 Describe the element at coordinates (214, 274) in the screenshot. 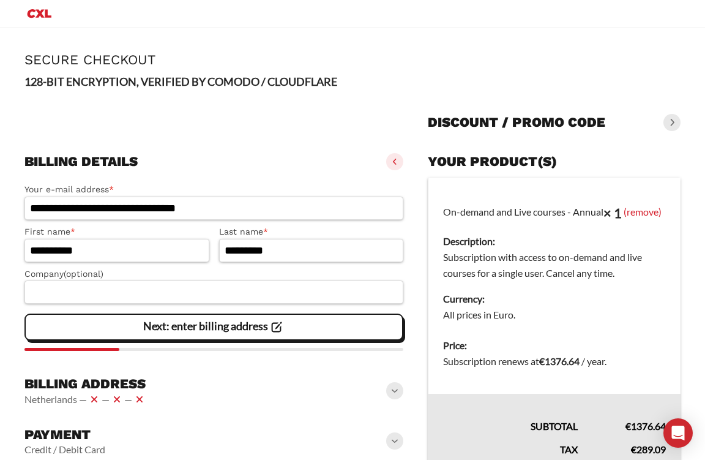

I see `label: Company` at that location.